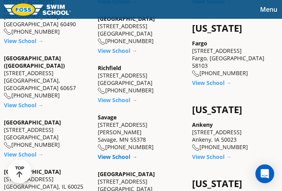 The image size is (282, 191). I want to click on div: Open Intercom Messenger, so click(265, 174).